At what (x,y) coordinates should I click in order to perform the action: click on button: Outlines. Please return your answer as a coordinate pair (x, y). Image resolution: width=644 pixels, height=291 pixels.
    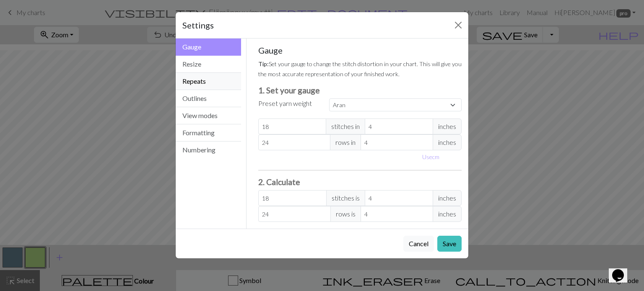
    Looking at the image, I should click on (208, 99).